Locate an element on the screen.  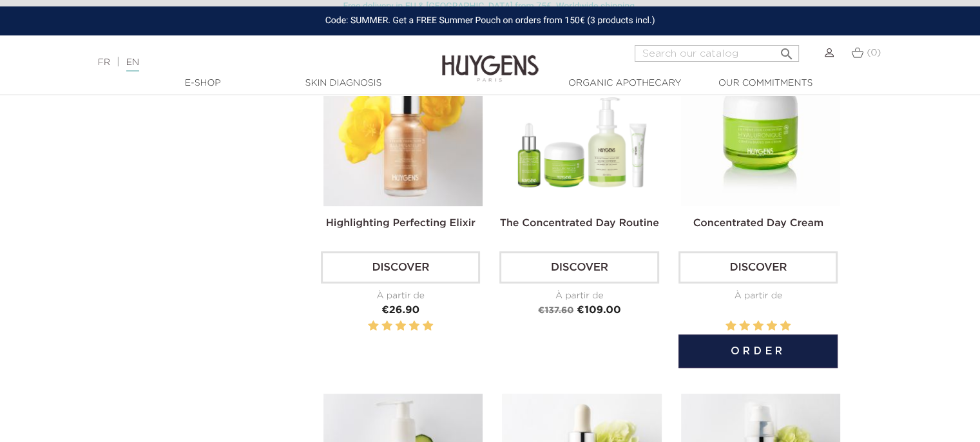
a: Concentrated Day Cream is located at coordinates (758, 223).